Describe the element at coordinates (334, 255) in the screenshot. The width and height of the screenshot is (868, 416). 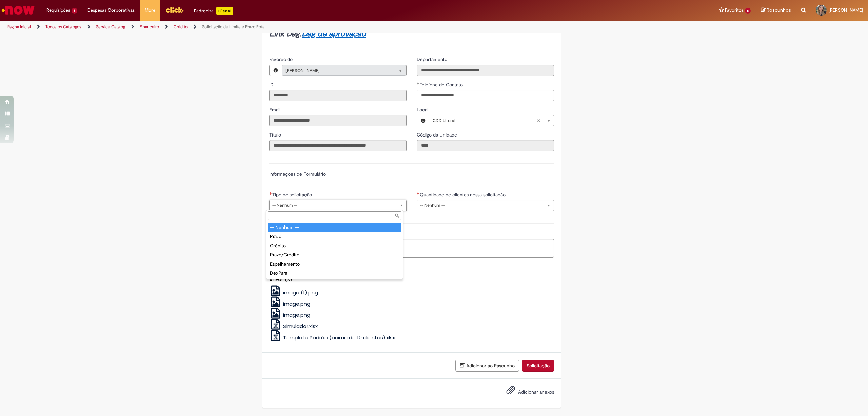
I see `div: Prazo/Crédito` at that location.